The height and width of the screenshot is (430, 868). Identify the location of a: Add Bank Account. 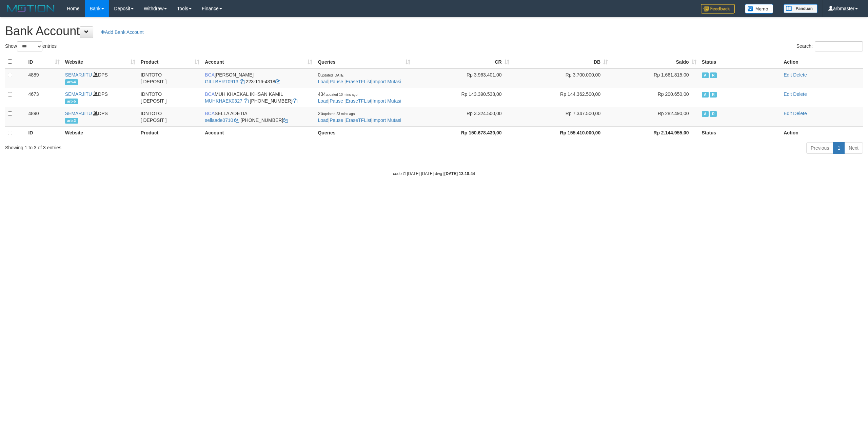
(122, 32).